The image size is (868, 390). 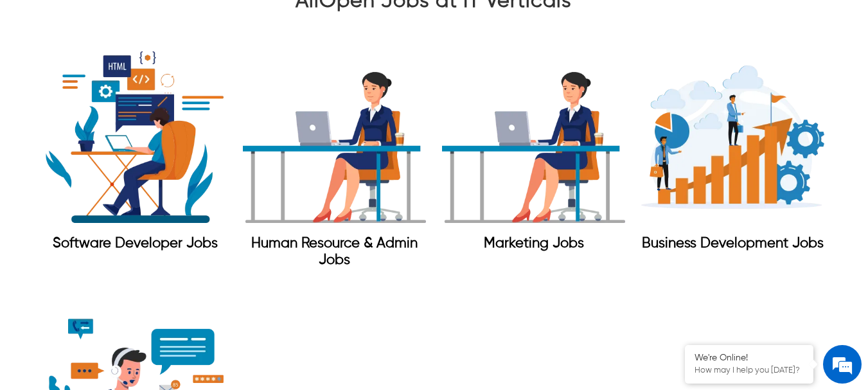 What do you see at coordinates (132, 247) in the screenshot?
I see `em: Driven by SalesIQ` at bounding box center [132, 247].